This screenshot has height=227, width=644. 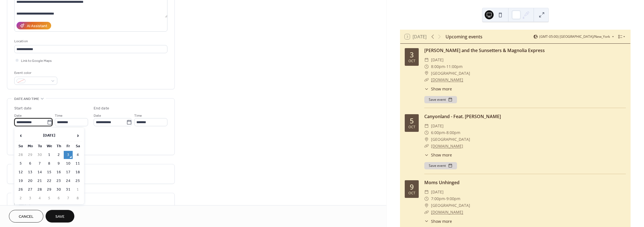 I want to click on span: Link to Google Maps, so click(x=36, y=61).